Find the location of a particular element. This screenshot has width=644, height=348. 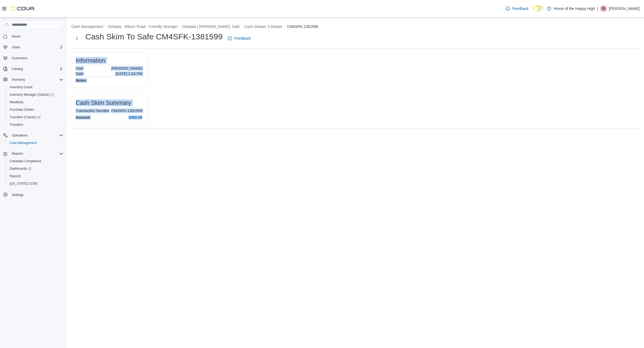

h4: Amount is located at coordinates (83, 118).